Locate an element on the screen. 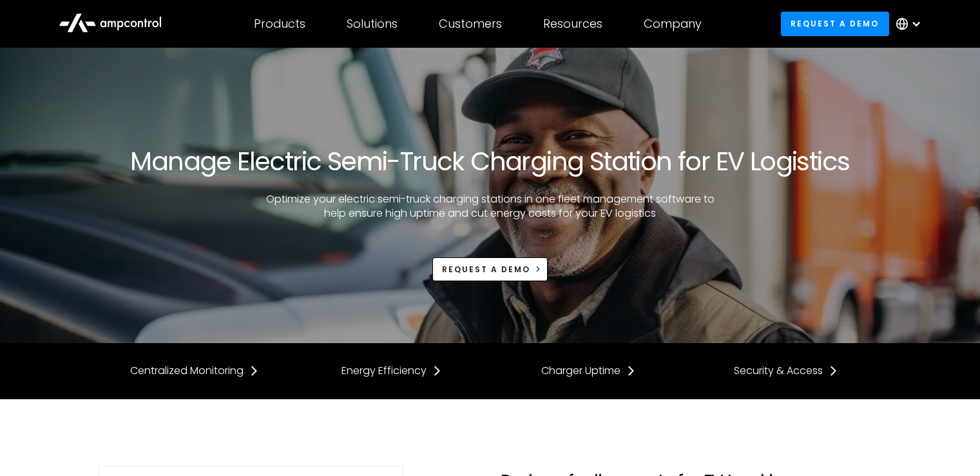  div: Customers is located at coordinates (470, 24).